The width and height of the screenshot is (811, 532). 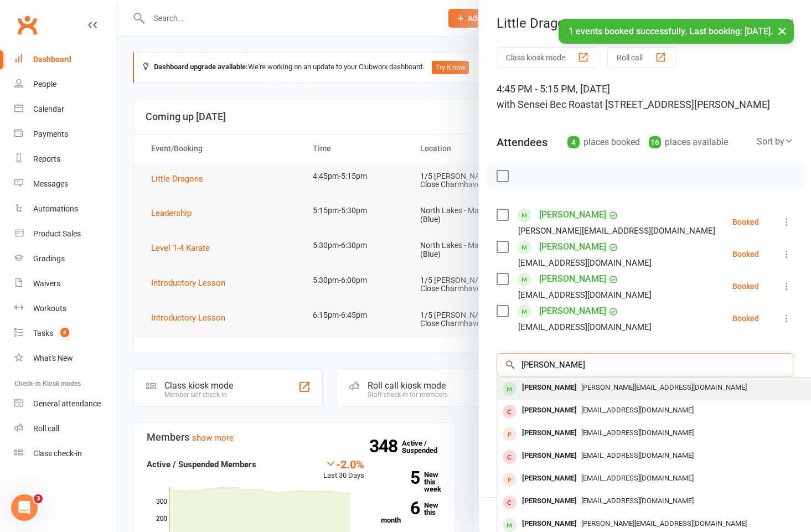 I want to click on div: Little Dragons, so click(x=645, y=24).